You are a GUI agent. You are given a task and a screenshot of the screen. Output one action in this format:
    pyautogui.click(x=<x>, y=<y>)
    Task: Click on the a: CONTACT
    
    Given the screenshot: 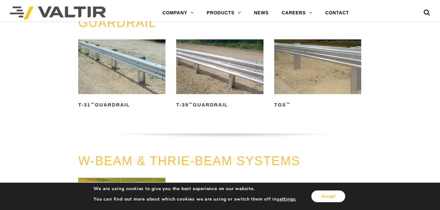 What is the action you would take?
    pyautogui.click(x=337, y=13)
    